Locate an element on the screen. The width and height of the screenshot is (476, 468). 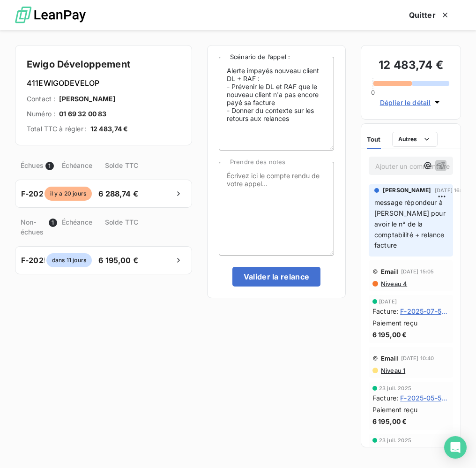
span: F-2025-05-5417 is located at coordinates (424, 398).